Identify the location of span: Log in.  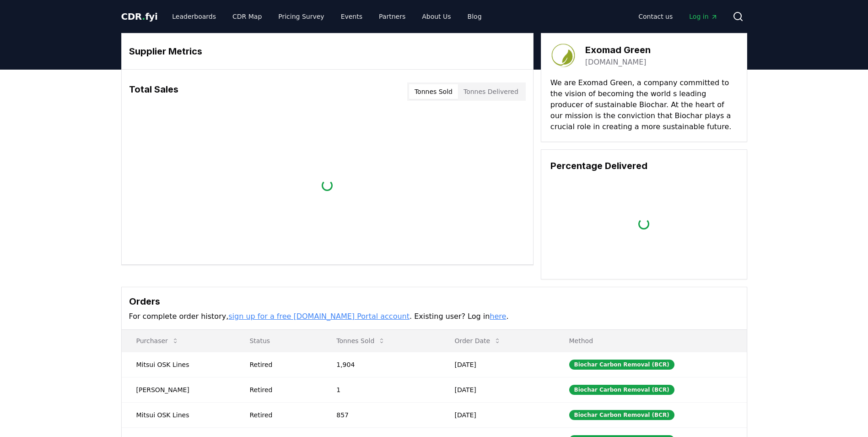
(703, 16).